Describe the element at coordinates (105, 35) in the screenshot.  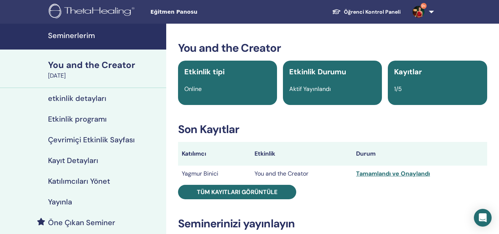
I see `h4: Seminerlerim` at that location.